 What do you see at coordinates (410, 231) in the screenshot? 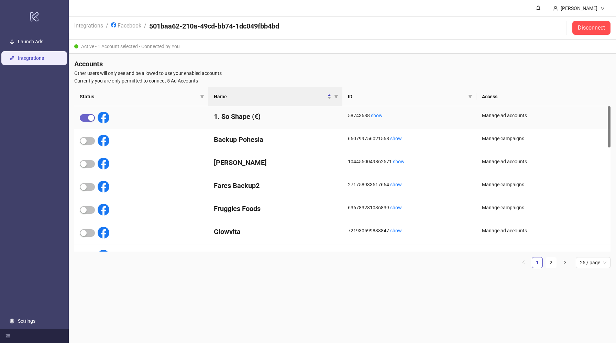
I see `div: 721930599838847` at bounding box center [410, 231].